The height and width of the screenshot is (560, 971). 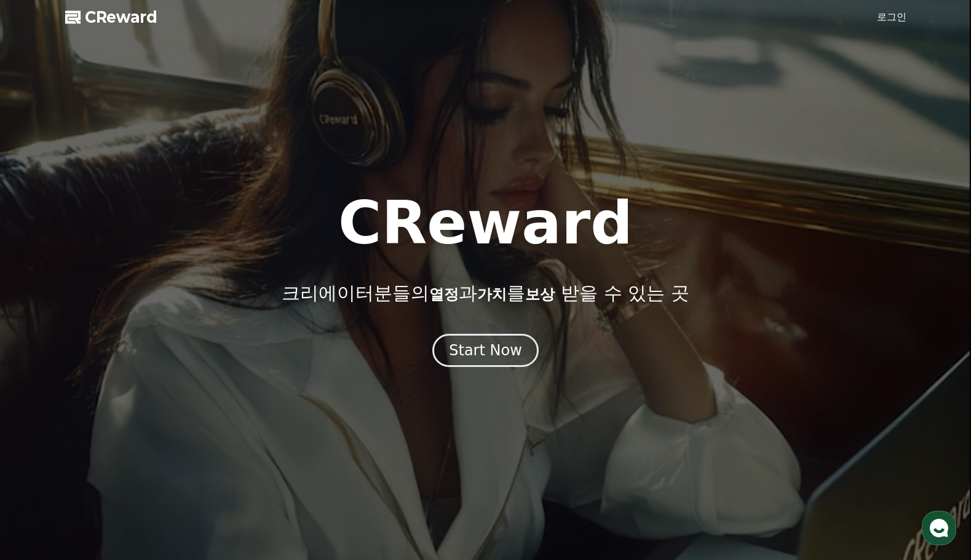 I want to click on span: CReward, so click(x=122, y=17).